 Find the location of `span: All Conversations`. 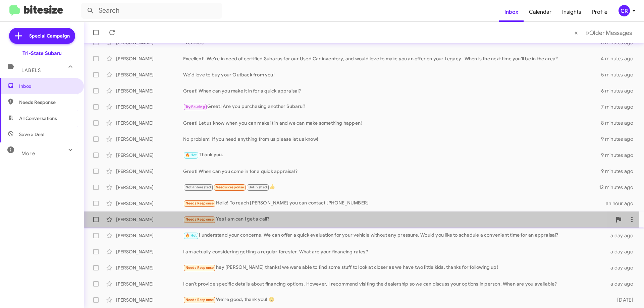

span: All Conversations is located at coordinates (38, 118).